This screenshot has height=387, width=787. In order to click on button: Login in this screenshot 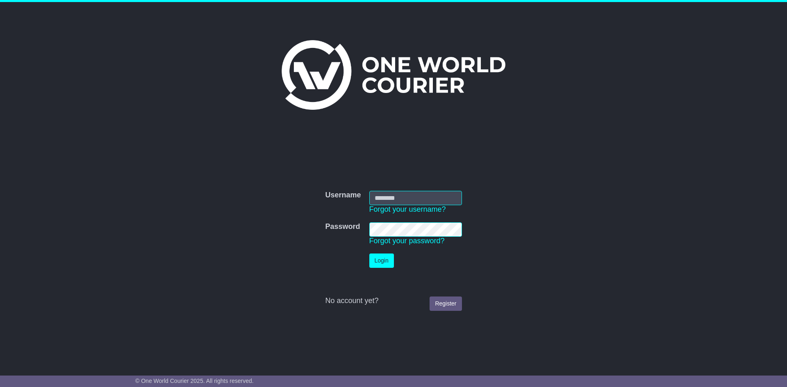, I will do `click(382, 261)`.